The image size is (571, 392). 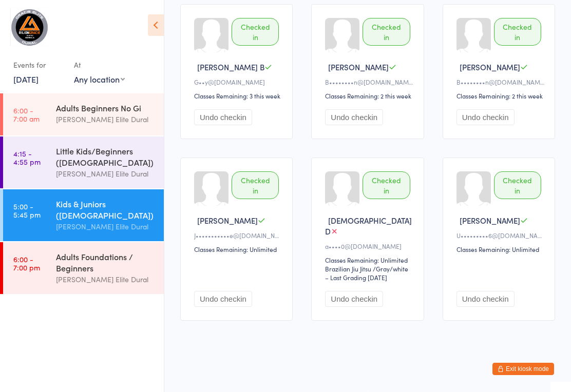 What do you see at coordinates (39, 64) in the screenshot?
I see `div: Events for` at bounding box center [39, 64].